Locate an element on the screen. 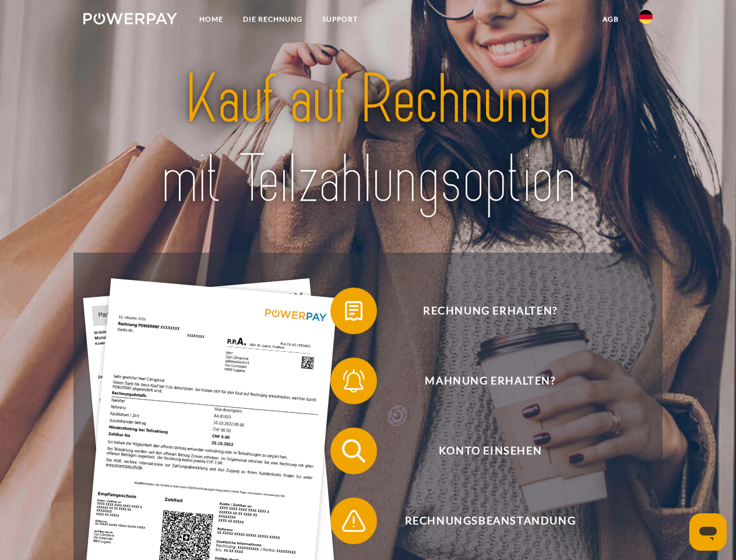 This screenshot has width=736, height=560. span: Konto einsehen is located at coordinates (490, 451).